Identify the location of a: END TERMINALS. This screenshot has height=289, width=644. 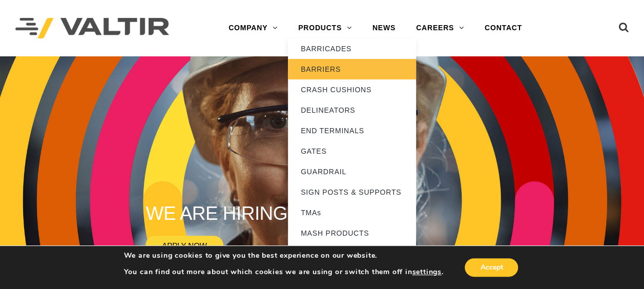
(352, 131).